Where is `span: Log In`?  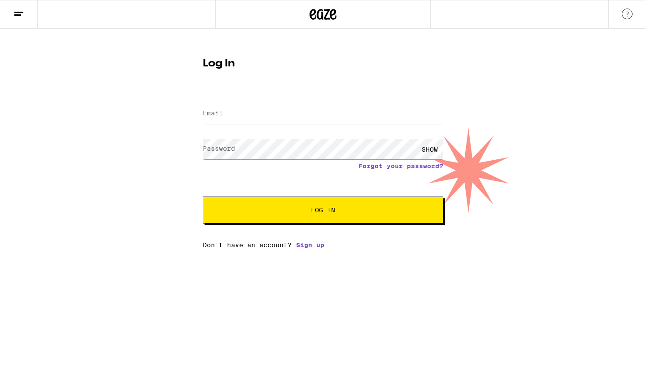
span: Log In is located at coordinates (323, 210).